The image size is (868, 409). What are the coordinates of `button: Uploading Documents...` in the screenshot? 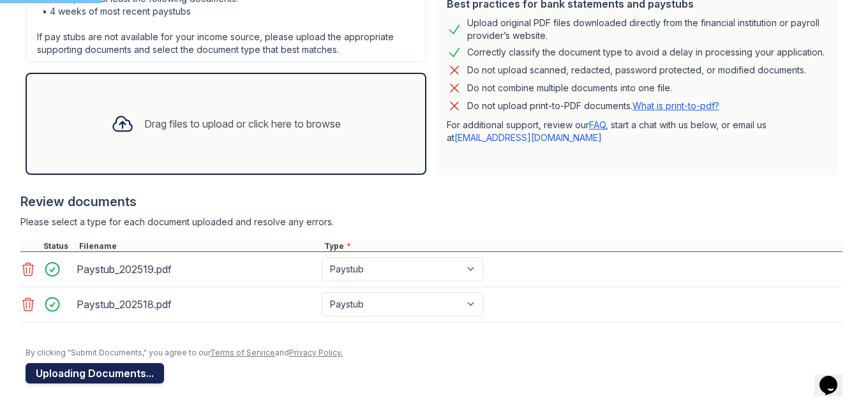 It's located at (94, 374).